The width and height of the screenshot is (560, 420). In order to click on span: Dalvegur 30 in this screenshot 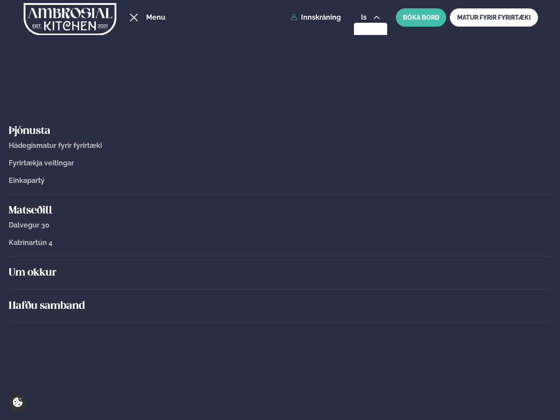, I will do `click(29, 225)`.